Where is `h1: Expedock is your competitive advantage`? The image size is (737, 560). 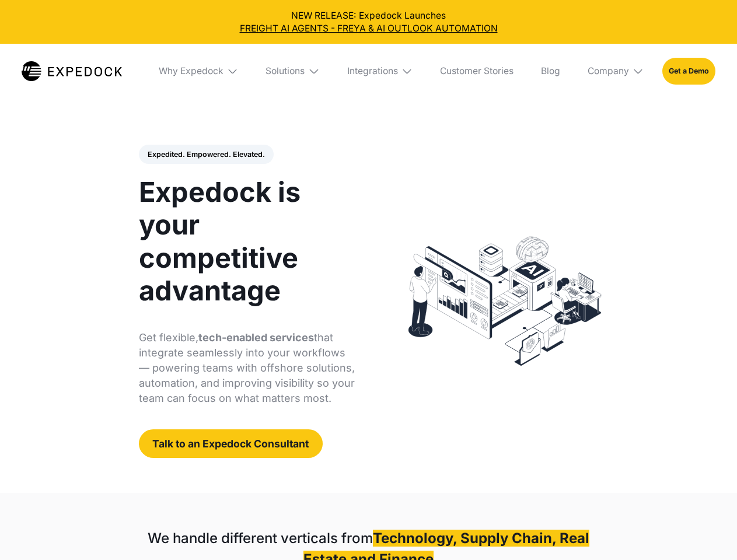
h1: Expedock is your competitive advantage is located at coordinates (247, 241).